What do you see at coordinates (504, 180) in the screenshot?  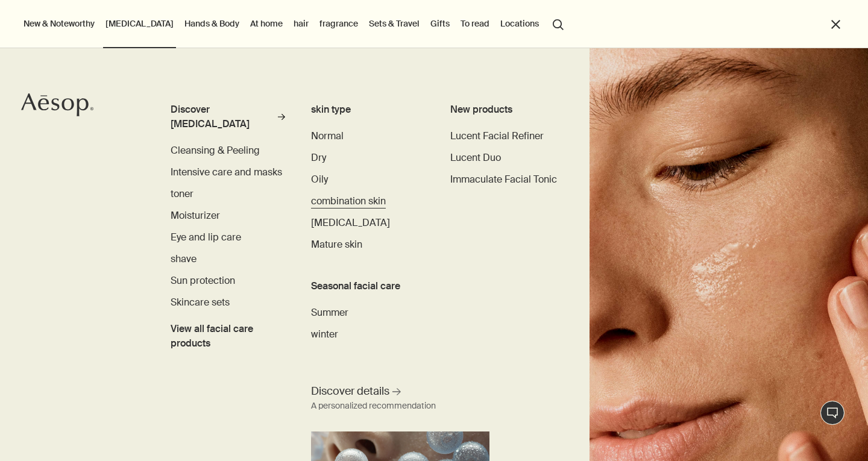 I see `a: Immaculate Facial Tonic` at bounding box center [504, 180].